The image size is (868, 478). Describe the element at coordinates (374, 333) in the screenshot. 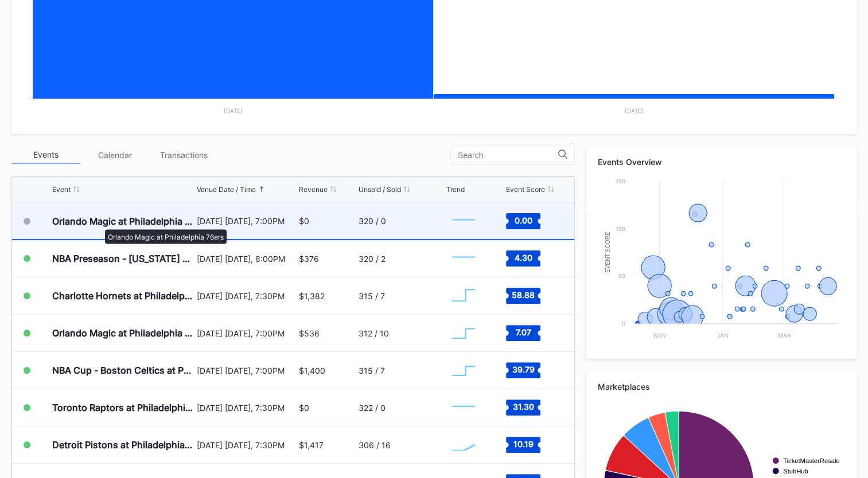

I see `div: 312 / 10` at that location.